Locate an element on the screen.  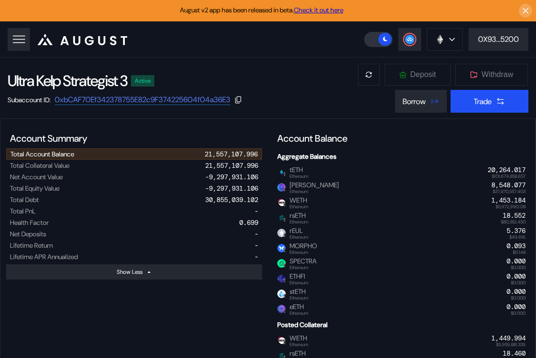
div: Total Equity Value is located at coordinates (35, 188).